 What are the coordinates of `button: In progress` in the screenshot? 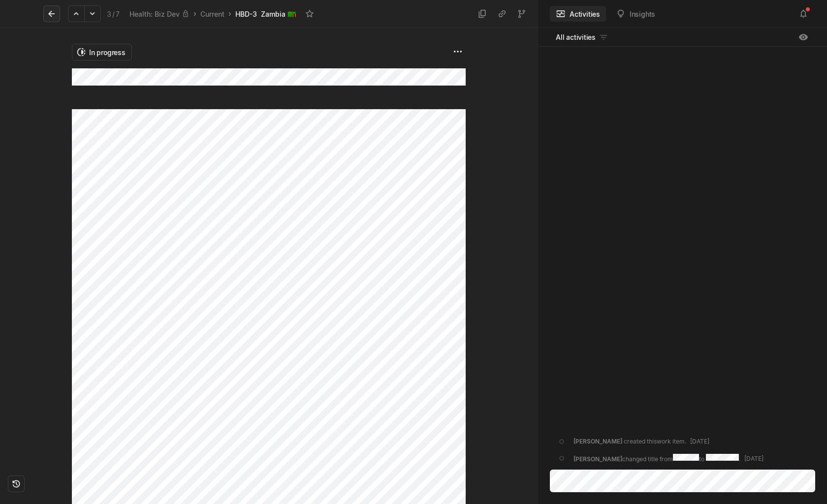 It's located at (102, 52).